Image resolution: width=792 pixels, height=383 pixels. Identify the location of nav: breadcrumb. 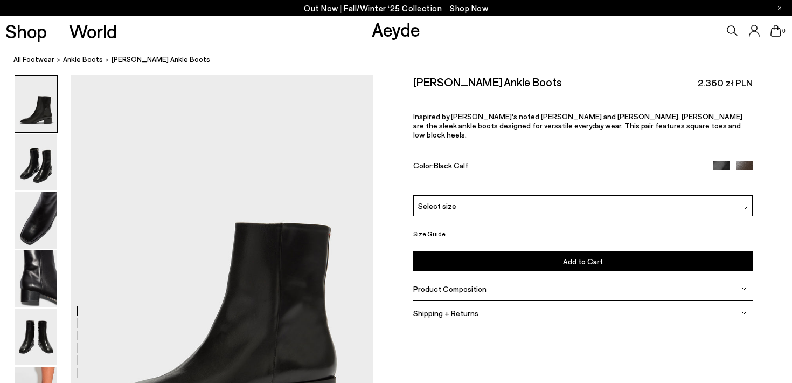
(403, 60).